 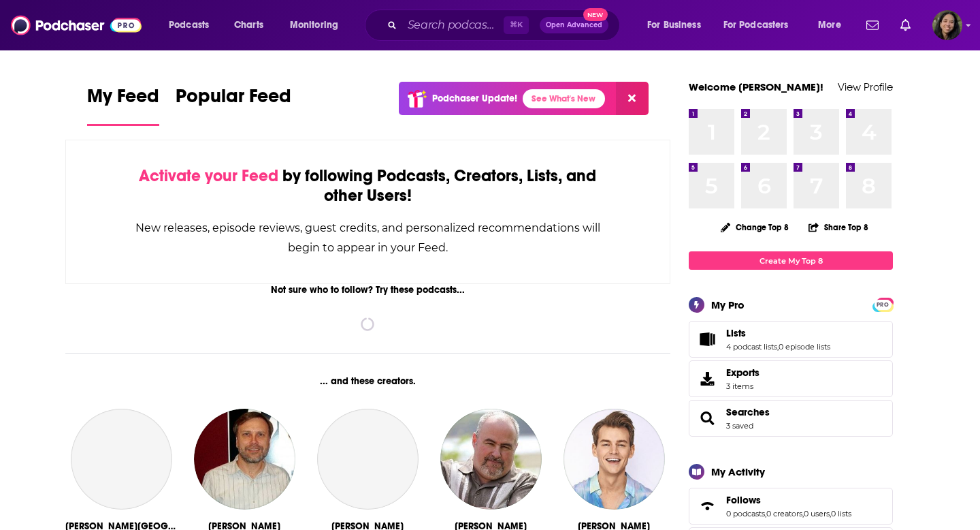 I want to click on div: My Pro, so click(x=728, y=304).